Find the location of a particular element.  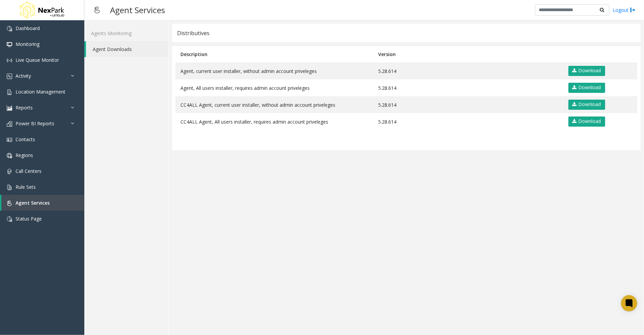

h3: Agent Services is located at coordinates (137, 10).